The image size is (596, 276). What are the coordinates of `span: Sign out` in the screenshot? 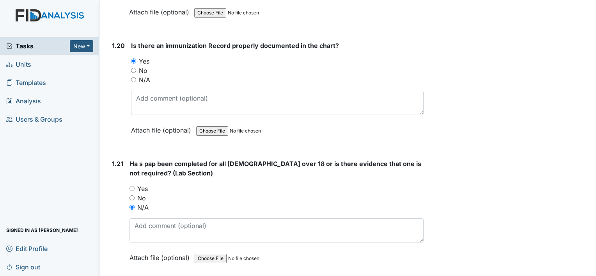 It's located at (23, 267).